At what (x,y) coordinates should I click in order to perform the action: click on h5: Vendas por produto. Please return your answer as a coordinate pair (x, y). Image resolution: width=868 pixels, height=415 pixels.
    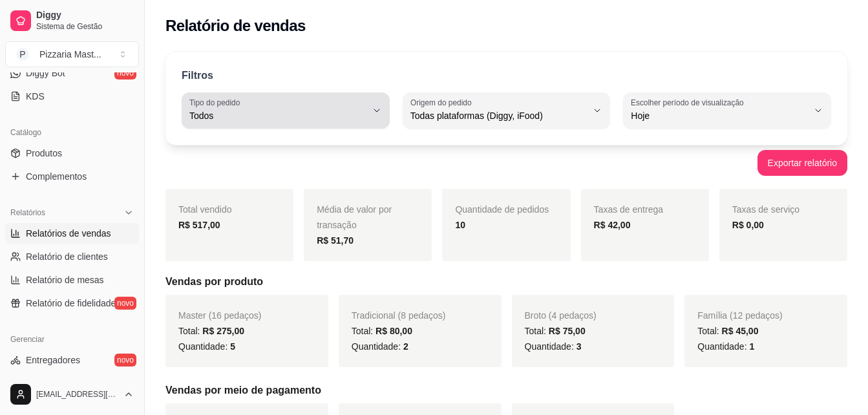
    Looking at the image, I should click on (506, 282).